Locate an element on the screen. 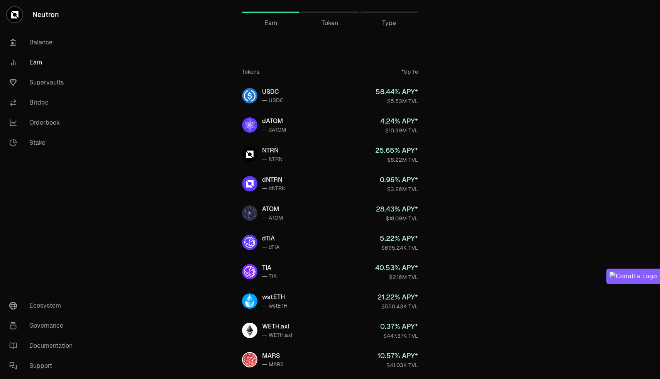 This screenshot has width=660, height=379. a: Bridge is located at coordinates (43, 103).